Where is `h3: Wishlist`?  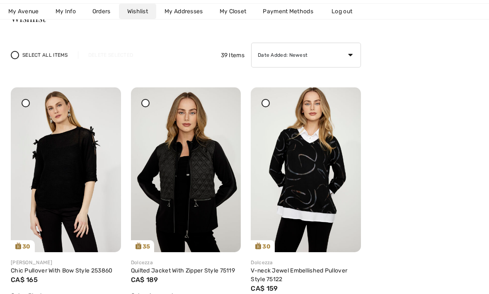 h3: Wishlist is located at coordinates (186, 18).